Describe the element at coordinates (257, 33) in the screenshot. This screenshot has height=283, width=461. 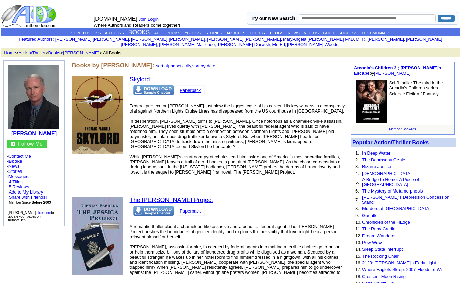
I see `a: POETRY` at that location.